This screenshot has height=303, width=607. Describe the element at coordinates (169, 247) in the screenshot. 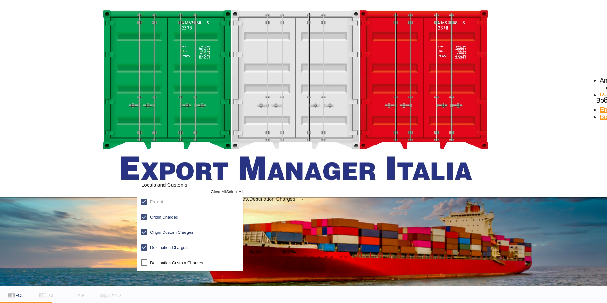

I see `div: Destination Charges` at that location.